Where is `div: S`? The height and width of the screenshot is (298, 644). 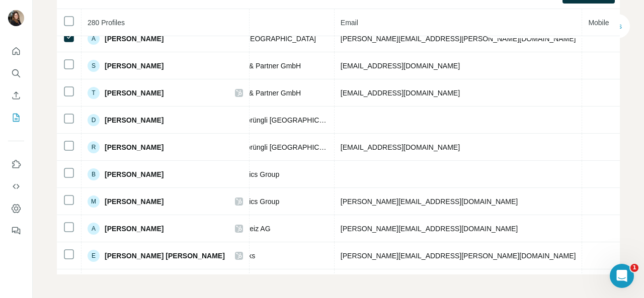
div: S is located at coordinates (93, 66).